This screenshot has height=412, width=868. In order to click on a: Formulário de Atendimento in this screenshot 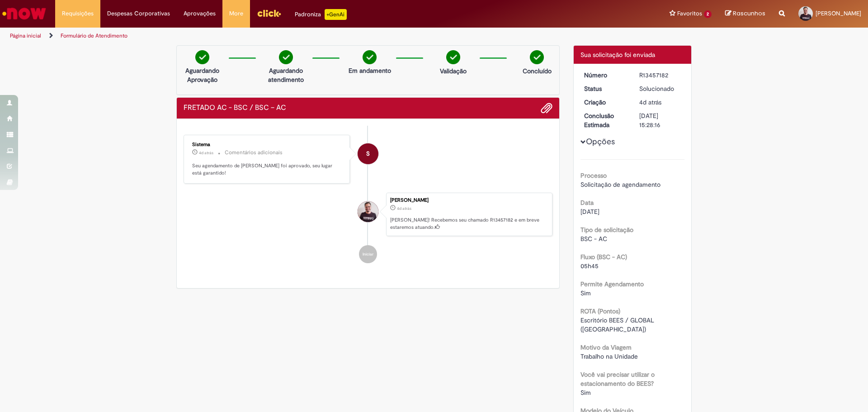, I will do `click(94, 35)`.